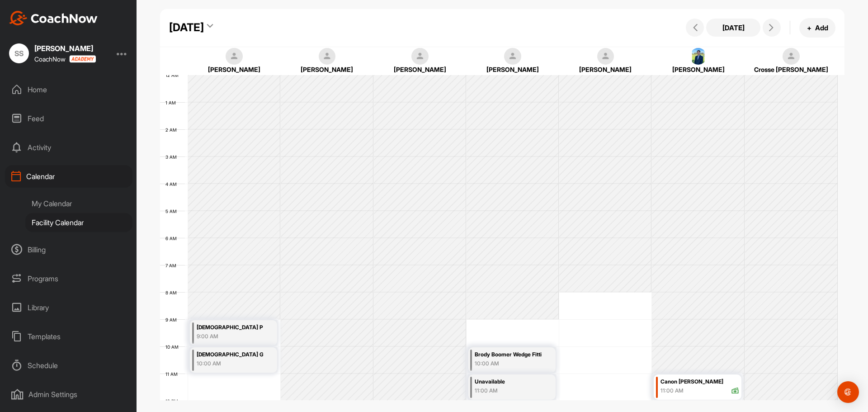 The image size is (868, 412). Describe the element at coordinates (173, 130) in the screenshot. I see `div: 2 AM` at that location.